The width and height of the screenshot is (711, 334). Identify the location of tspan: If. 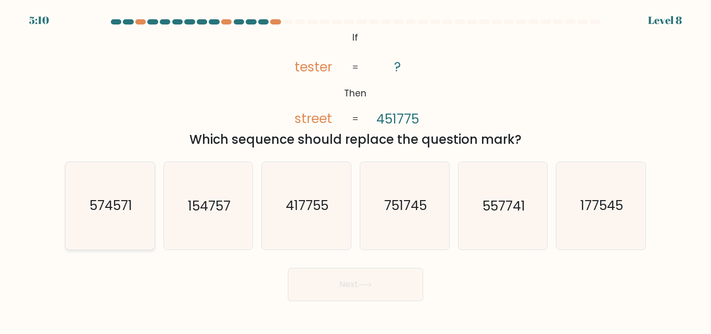
(356, 37).